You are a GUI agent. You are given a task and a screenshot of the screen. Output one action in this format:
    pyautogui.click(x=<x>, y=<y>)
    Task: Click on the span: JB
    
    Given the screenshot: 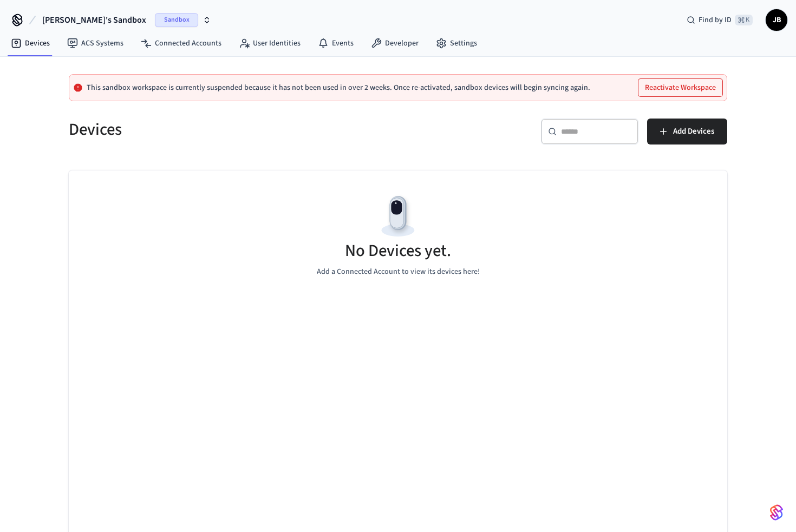 What is the action you would take?
    pyautogui.click(x=776, y=20)
    